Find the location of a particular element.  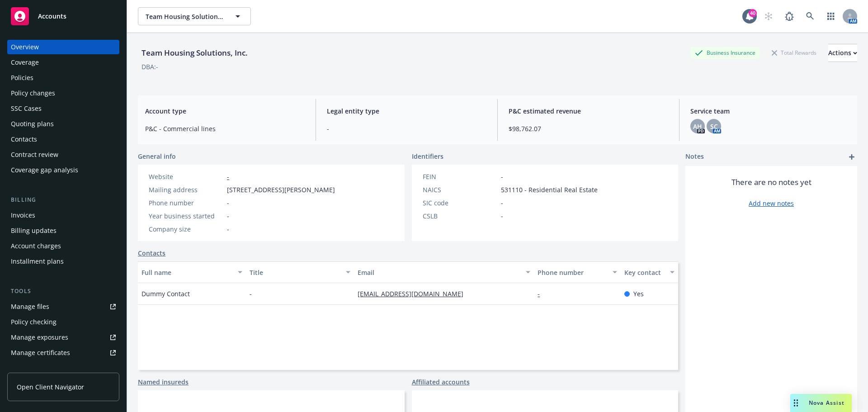

span: Manage exposures is located at coordinates (63, 337).